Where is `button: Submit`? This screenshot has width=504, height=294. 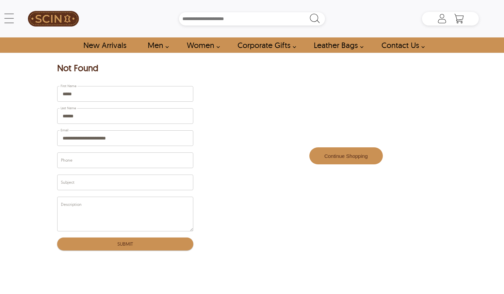 button: Submit is located at coordinates (125, 244).